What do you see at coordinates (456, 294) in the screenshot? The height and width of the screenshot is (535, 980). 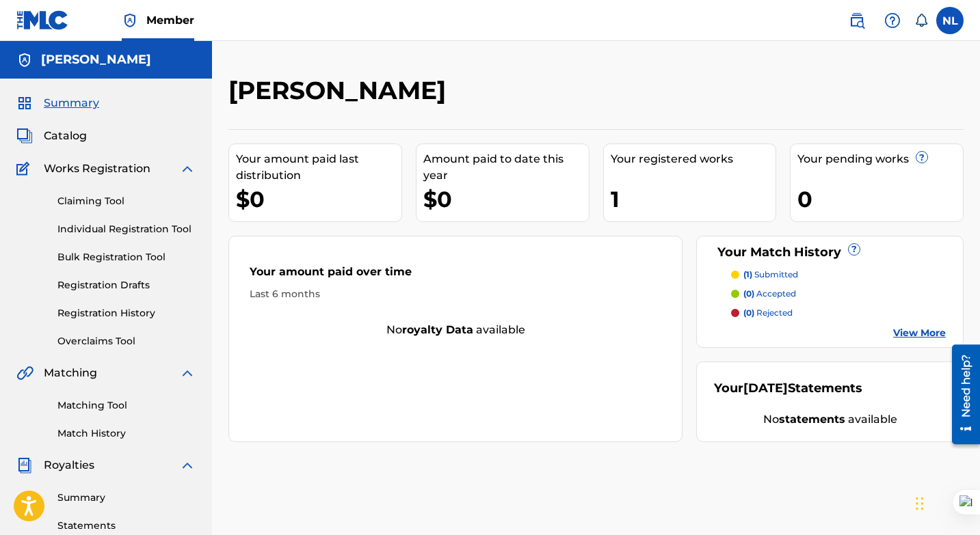 I see `div: Last 6 months` at bounding box center [456, 294].